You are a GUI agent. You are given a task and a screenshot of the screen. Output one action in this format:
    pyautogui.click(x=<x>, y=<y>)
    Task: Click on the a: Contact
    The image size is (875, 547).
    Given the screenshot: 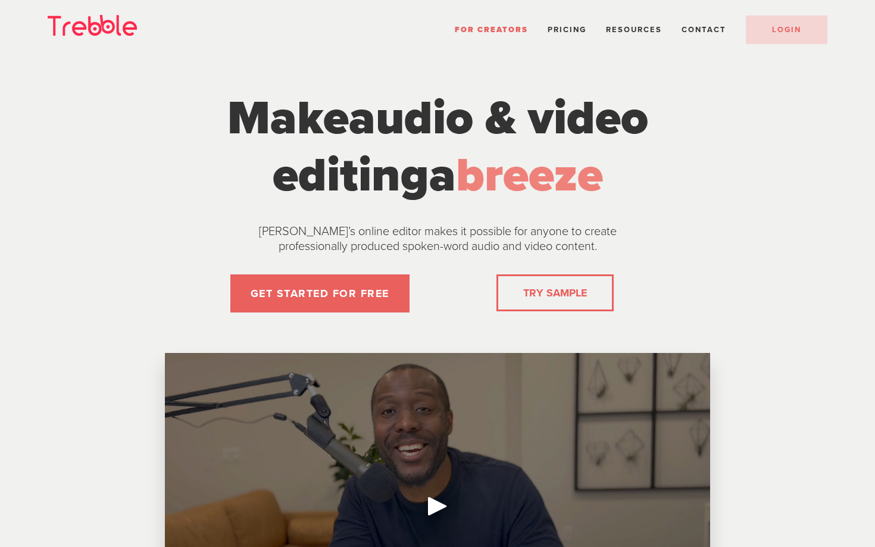 What is the action you would take?
    pyautogui.click(x=704, y=30)
    